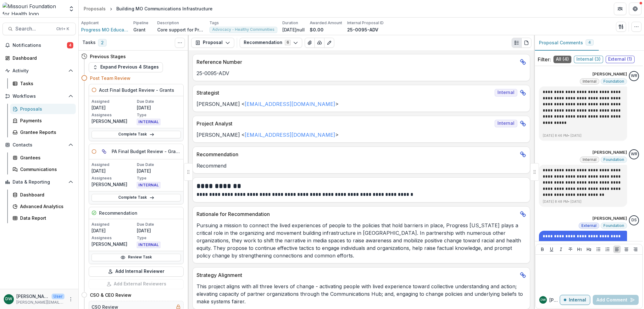 This screenshot has width=644, height=309. I want to click on button: Add Internal Reviewer, so click(136, 272).